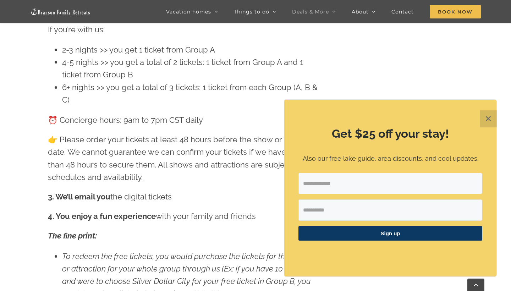 The width and height of the screenshot is (511, 291). I want to click on p: the digital tickets, so click(183, 197).